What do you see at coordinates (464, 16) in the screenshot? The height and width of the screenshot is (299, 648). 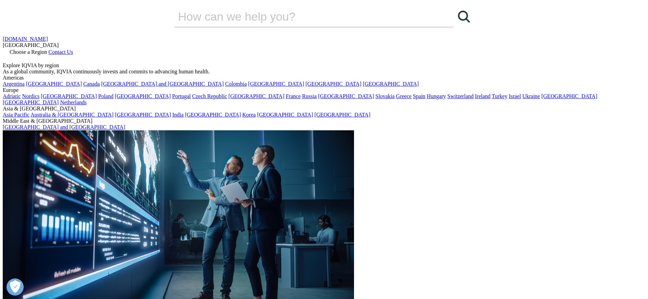 I see `svg: Search` at bounding box center [464, 16].